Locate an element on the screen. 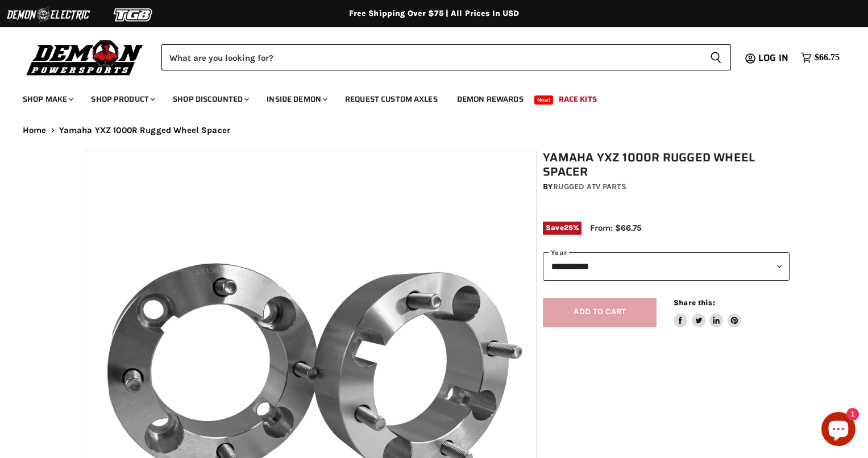  a: Inside Demon is located at coordinates (296, 99).